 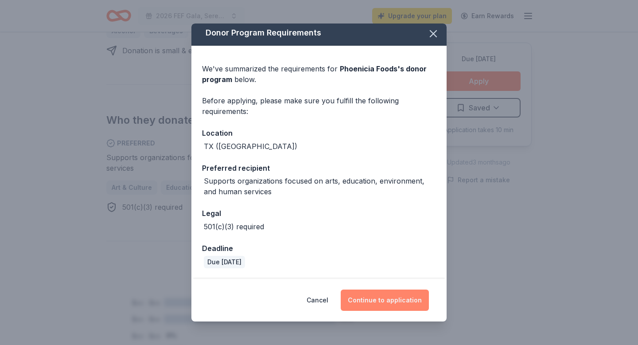 I want to click on button: Cancel, so click(x=317, y=300).